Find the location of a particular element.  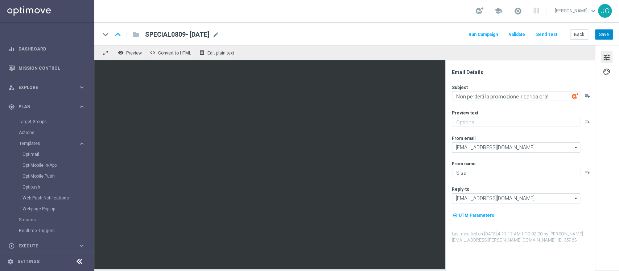

button: gps_fixed Plan keyboard_arrow_right is located at coordinates (47, 107).